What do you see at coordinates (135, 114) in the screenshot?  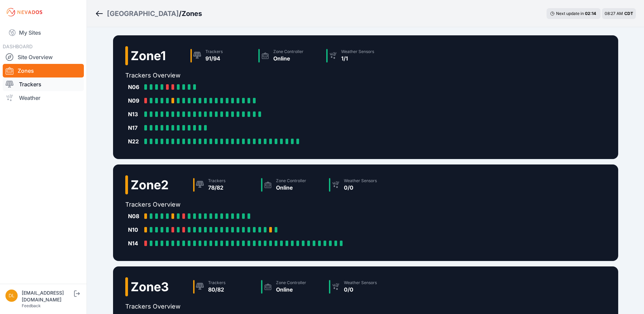 I see `div: N13` at bounding box center [135, 114].